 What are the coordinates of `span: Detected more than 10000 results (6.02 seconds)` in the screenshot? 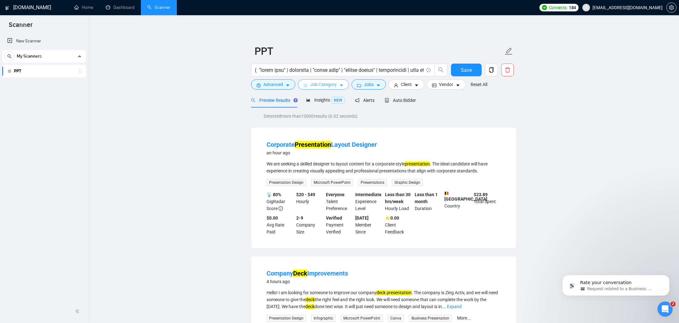 It's located at (311, 116).